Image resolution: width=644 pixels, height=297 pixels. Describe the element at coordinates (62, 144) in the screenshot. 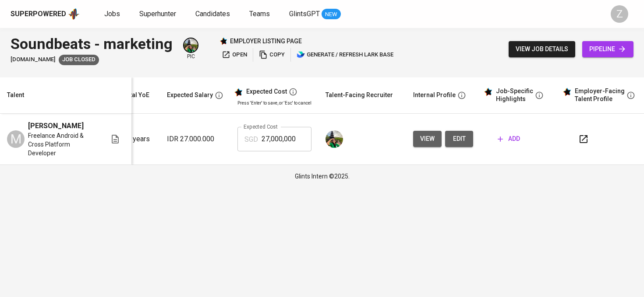

I see `span: Freelance Android & Cross Platform Developer` at that location.